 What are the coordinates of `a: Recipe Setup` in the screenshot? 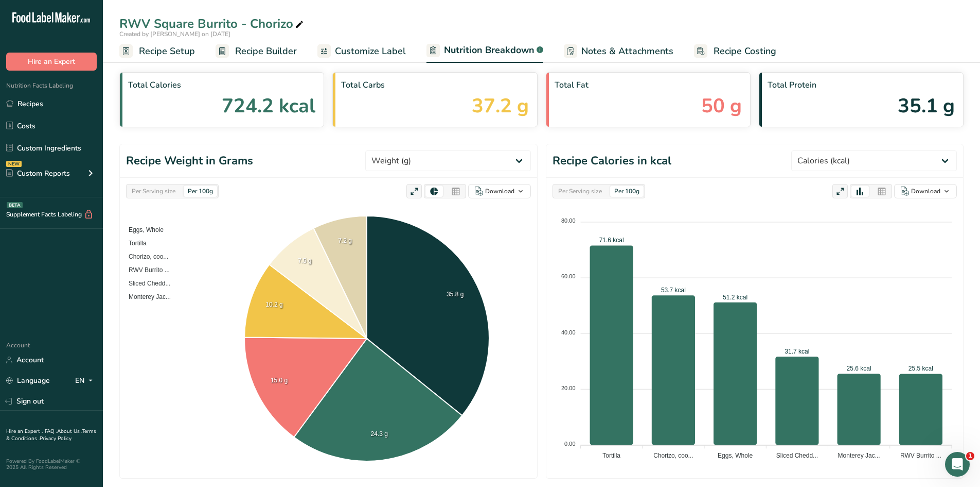 It's located at (157, 51).